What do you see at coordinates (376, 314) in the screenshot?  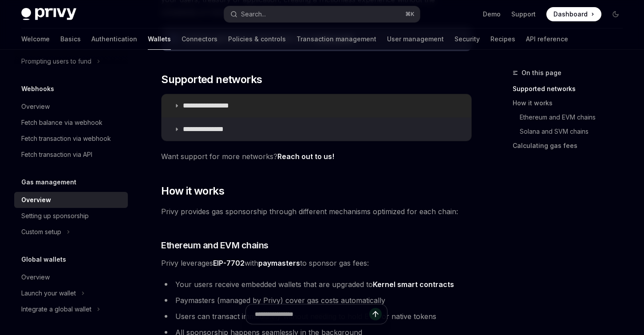 I see `button: Send message` at bounding box center [376, 314].